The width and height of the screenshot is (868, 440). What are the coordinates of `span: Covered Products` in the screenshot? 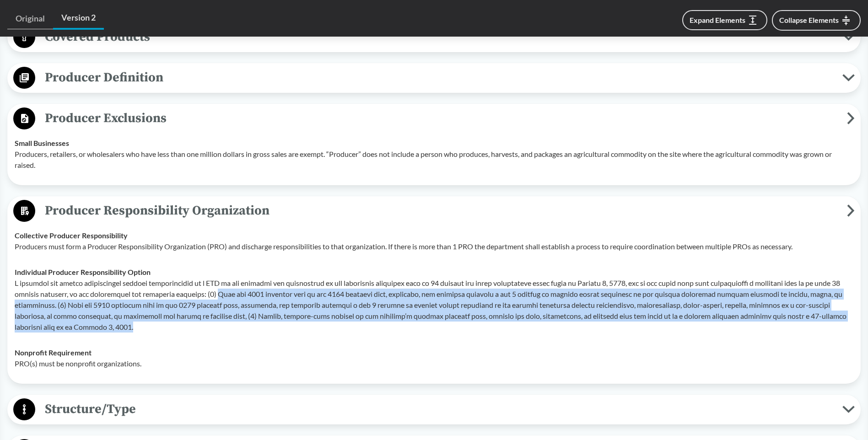 It's located at (439, 37).